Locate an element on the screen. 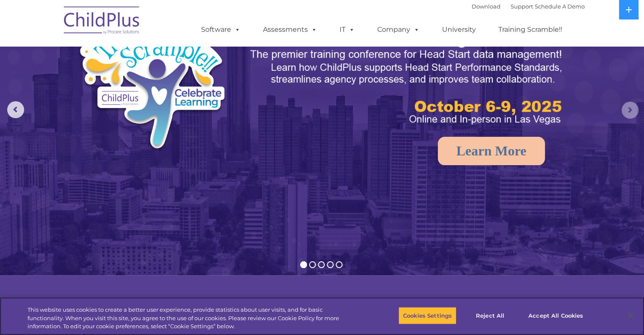 The width and height of the screenshot is (644, 335). a: Learn More is located at coordinates (492, 151).